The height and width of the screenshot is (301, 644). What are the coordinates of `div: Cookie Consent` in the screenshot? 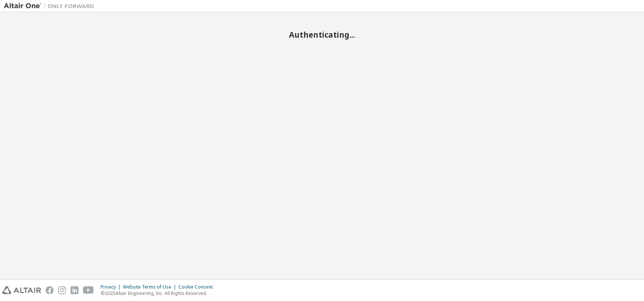 It's located at (198, 287).